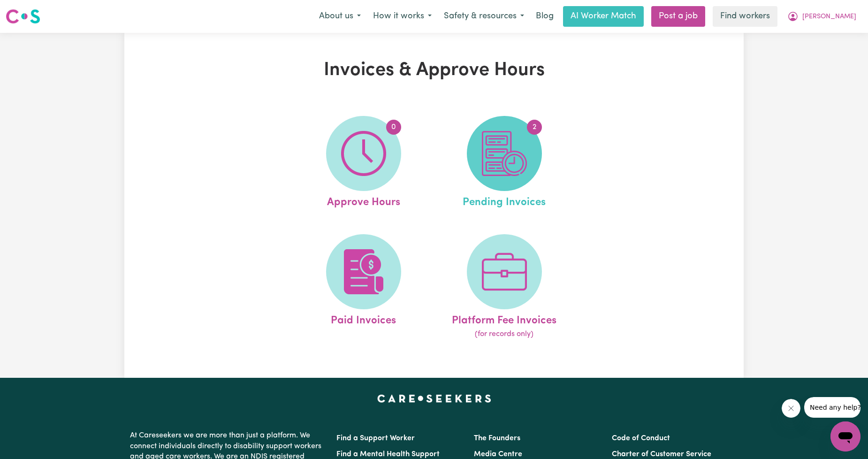 Image resolution: width=868 pixels, height=459 pixels. Describe the element at coordinates (822, 16) in the screenshot. I see `button: My Account` at that location.